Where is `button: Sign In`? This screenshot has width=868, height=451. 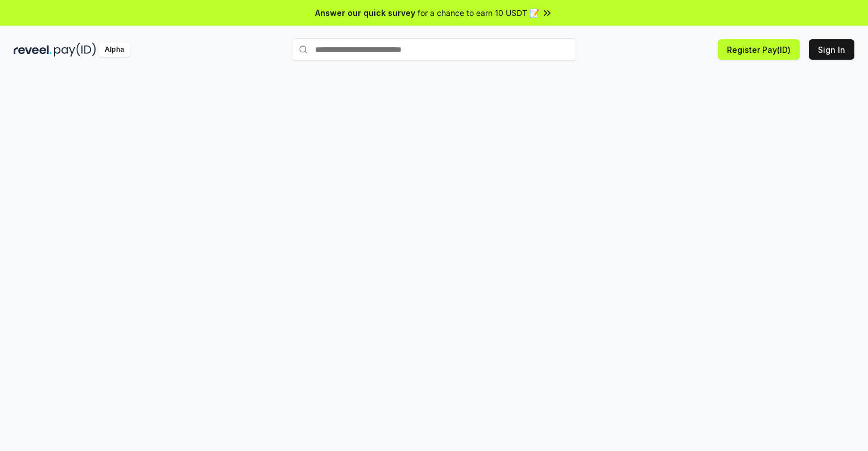
button: Sign In is located at coordinates (832, 49).